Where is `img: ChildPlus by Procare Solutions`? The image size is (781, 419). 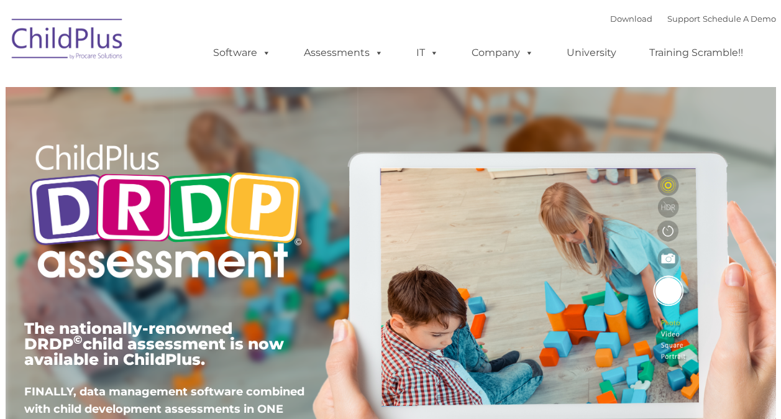
img: ChildPlus by Procare Solutions is located at coordinates (68, 41).